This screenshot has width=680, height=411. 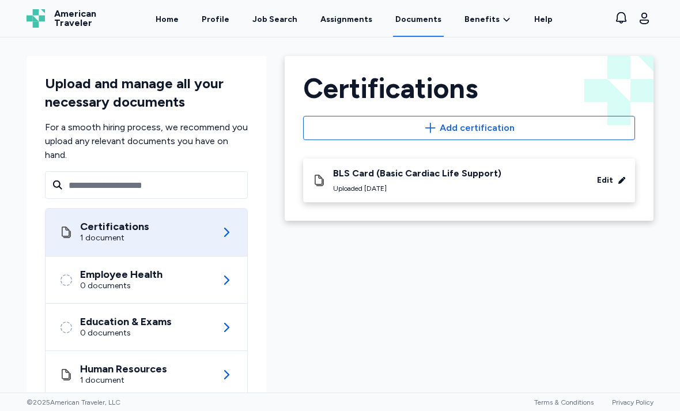 What do you see at coordinates (477, 128) in the screenshot?
I see `span: Add certification` at bounding box center [477, 128].